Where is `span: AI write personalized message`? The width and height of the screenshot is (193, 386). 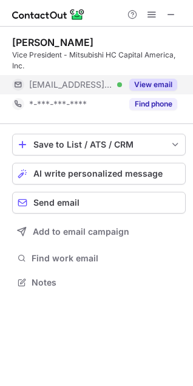 span: AI write personalized message is located at coordinates (98, 174).